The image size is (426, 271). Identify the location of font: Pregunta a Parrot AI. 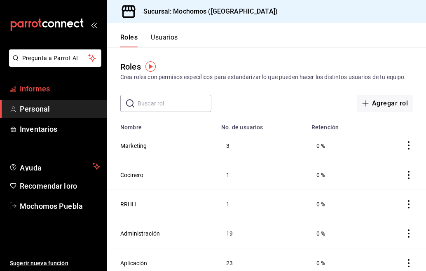
(50, 58).